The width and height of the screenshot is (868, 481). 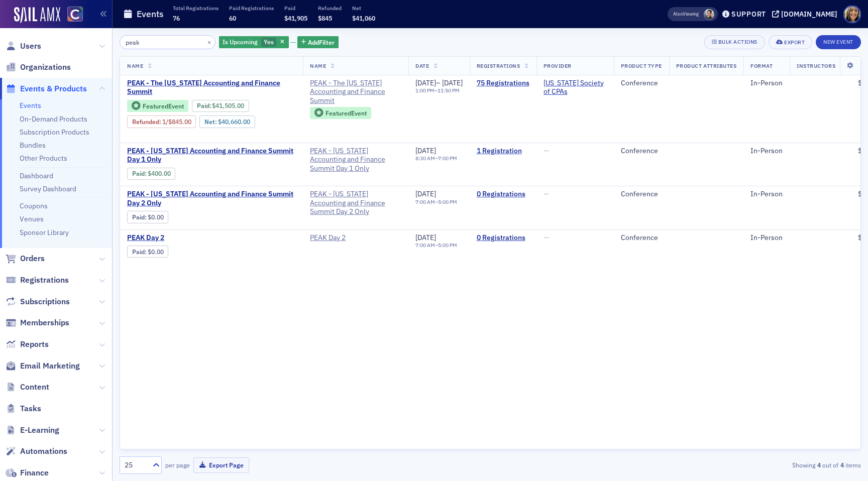 I want to click on a: Events & Products, so click(x=46, y=89).